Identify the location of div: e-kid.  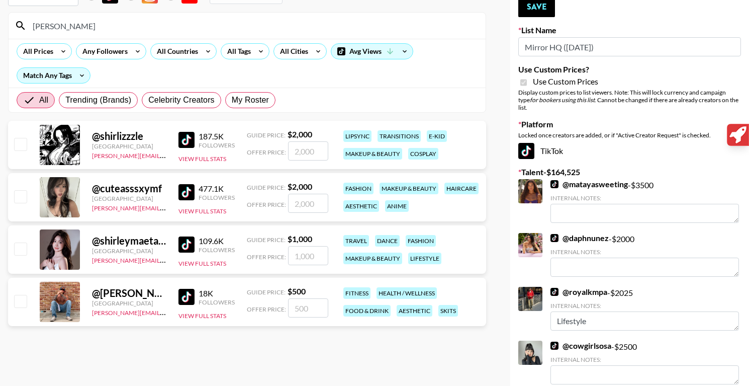
(437, 136).